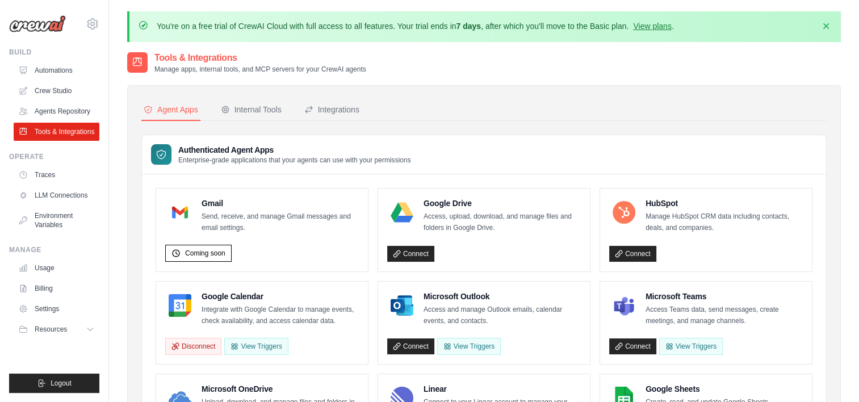  What do you see at coordinates (56, 288) in the screenshot?
I see `a: Billing` at bounding box center [56, 288].